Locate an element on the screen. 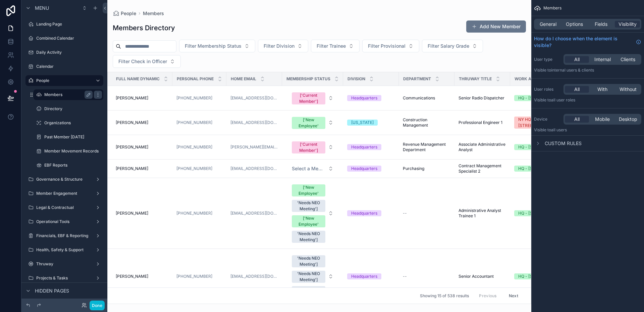 Image resolution: width=644 pixels, height=312 pixels. label: User roles is located at coordinates (547, 89).